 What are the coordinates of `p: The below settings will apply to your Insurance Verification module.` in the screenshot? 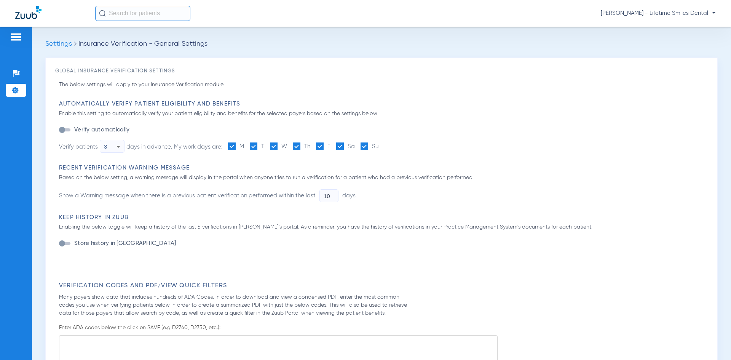 It's located at (383, 85).